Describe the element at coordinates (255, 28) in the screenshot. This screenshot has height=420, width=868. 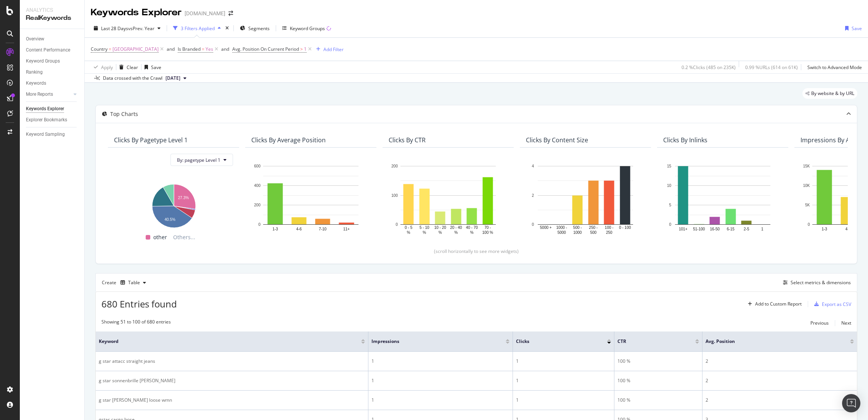
I see `button: Segments` at that location.